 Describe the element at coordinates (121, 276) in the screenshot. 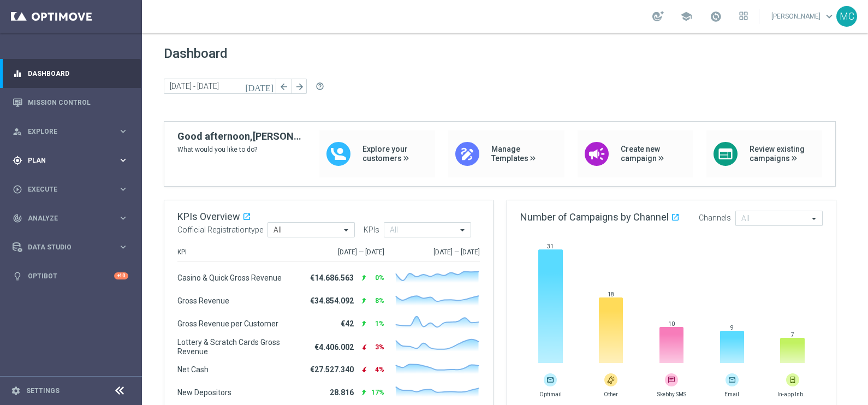

I see `div: +10` at that location.